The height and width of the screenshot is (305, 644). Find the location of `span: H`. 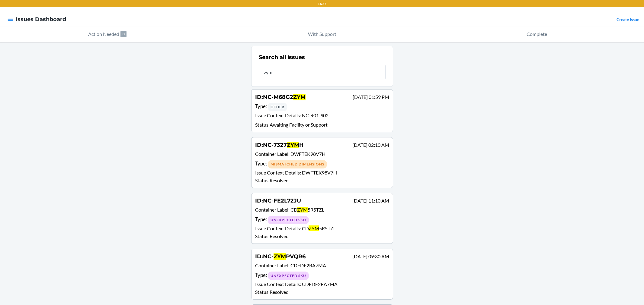

span: H is located at coordinates (301, 145).